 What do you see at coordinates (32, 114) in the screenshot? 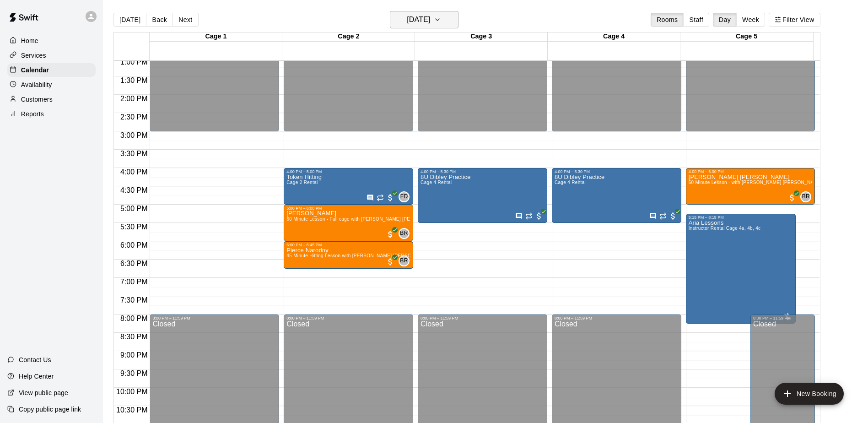
I see `p: Reports` at bounding box center [32, 114].